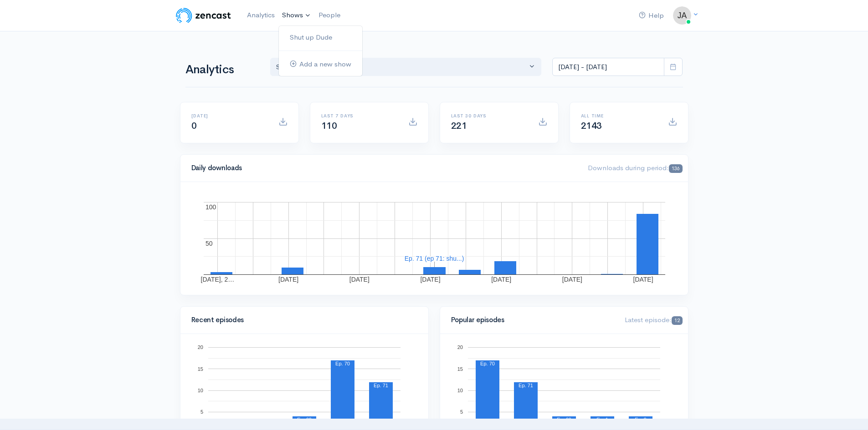 The width and height of the screenshot is (868, 430). Describe the element at coordinates (653, 319) in the screenshot. I see `span: Latest episode:` at that location.